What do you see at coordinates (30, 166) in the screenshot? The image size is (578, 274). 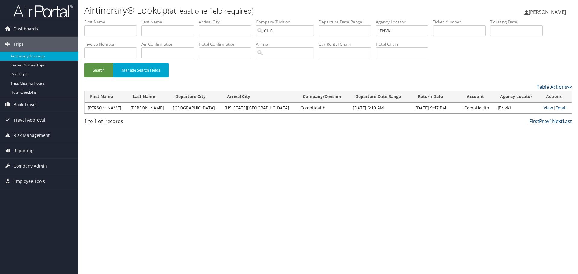 I see `span: Company Admin` at bounding box center [30, 166].